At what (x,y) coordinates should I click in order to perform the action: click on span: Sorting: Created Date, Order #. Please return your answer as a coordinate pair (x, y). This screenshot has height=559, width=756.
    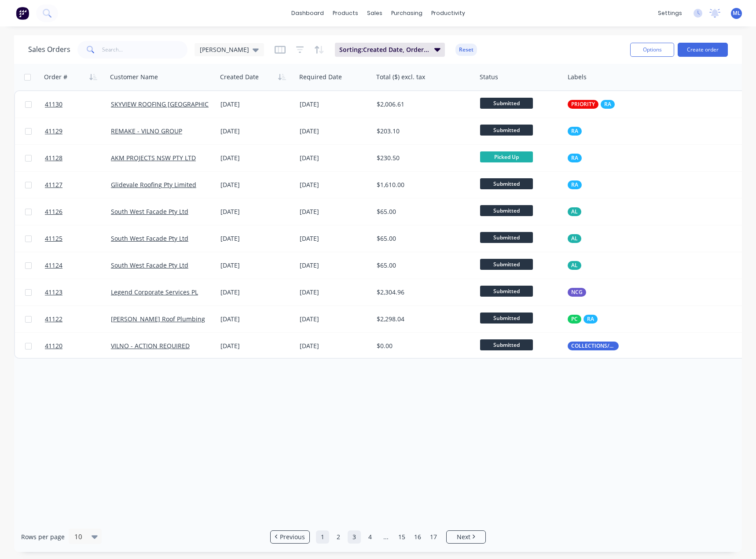
    Looking at the image, I should click on (384, 50).